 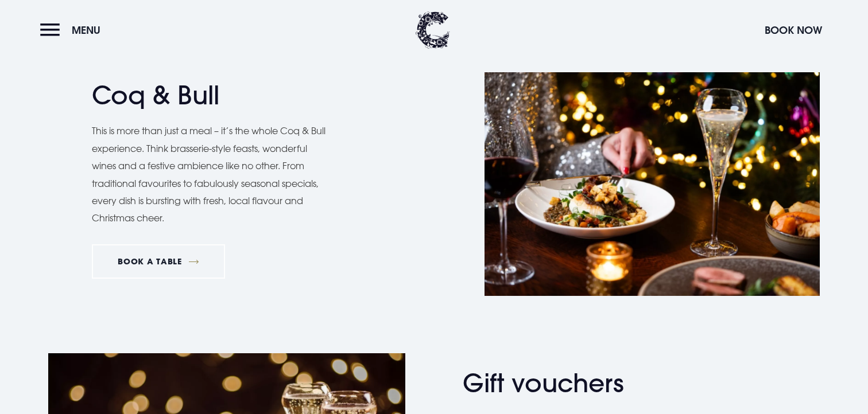 I want to click on button: Book Now, so click(x=793, y=30).